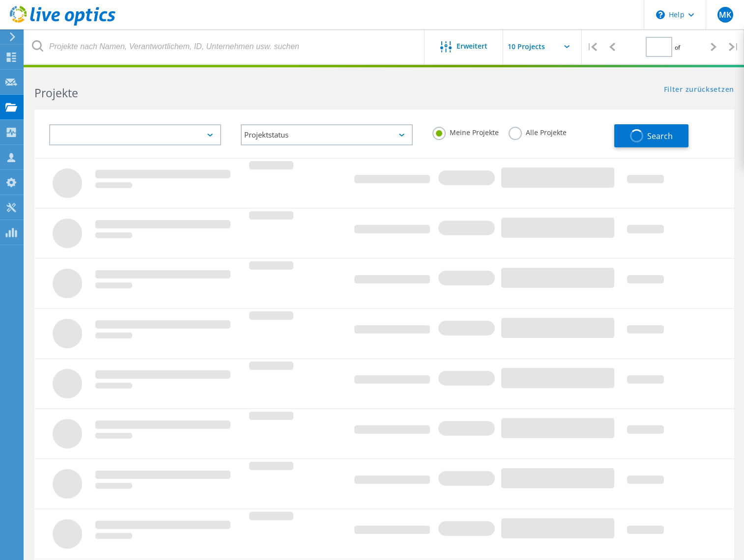  I want to click on div: Projektstatus, so click(327, 135).